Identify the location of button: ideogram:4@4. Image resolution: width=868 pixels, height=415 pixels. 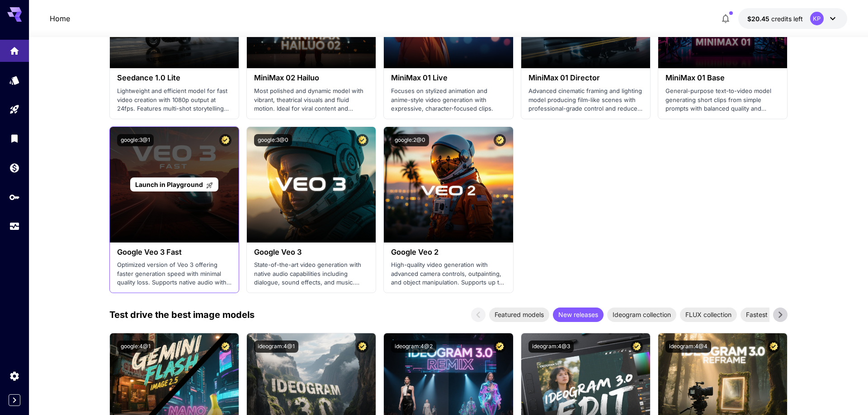
(688, 346).